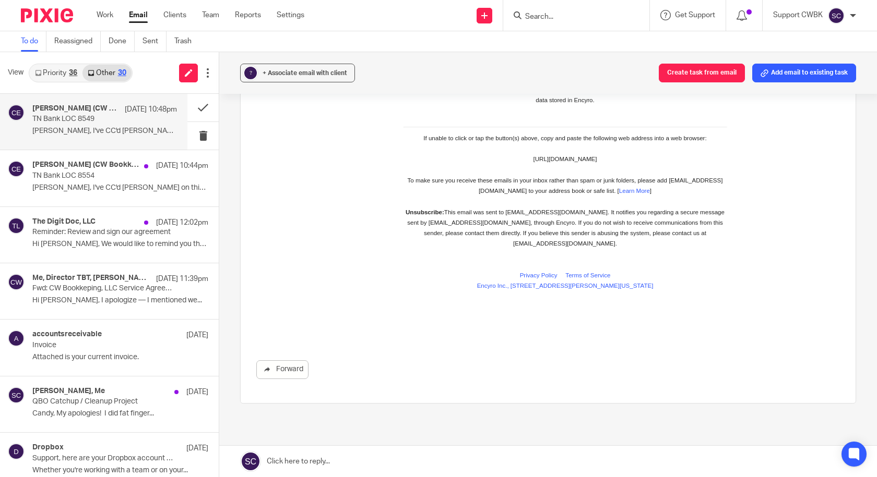 Image resolution: width=877 pixels, height=477 pixels. I want to click on a: Set Password and Access, so click(161, 279).